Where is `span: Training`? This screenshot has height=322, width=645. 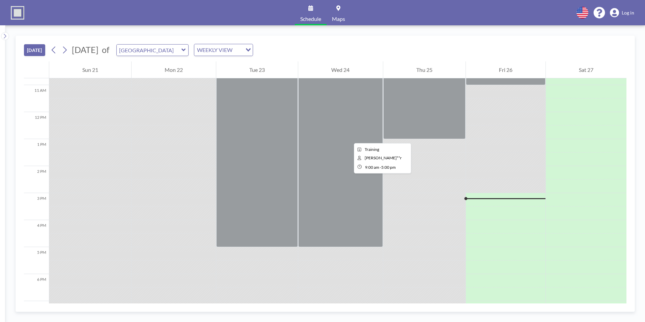 span: Training is located at coordinates (372, 149).